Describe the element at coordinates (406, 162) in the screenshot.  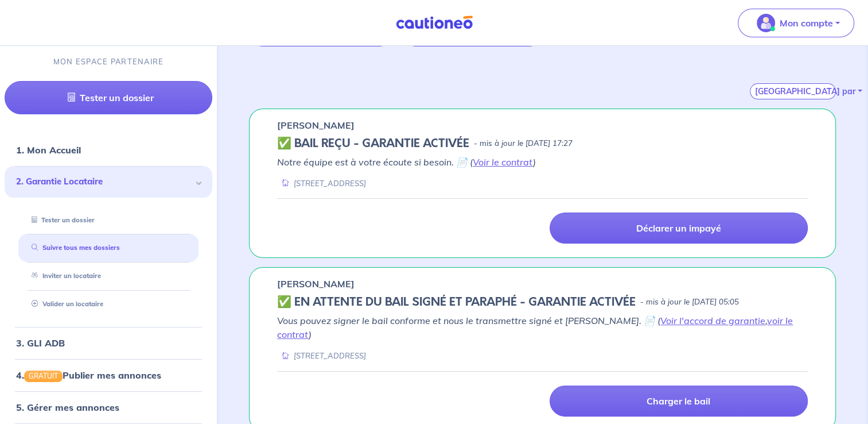
I see `em: Notre équipe est à votre écoute si besoin. 📄 ( )` at that location.